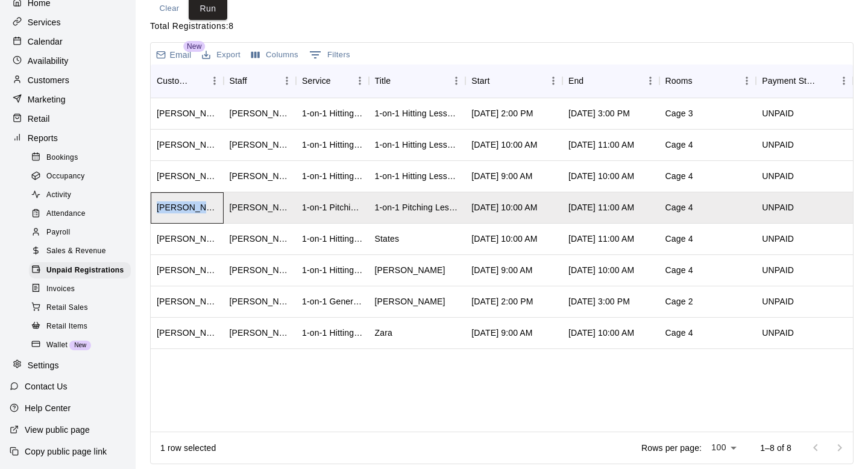 Image resolution: width=868 pixels, height=469 pixels. What do you see at coordinates (502, 270) in the screenshot?
I see `div: Aug 12, 2025, 9:00 AM` at bounding box center [502, 270].